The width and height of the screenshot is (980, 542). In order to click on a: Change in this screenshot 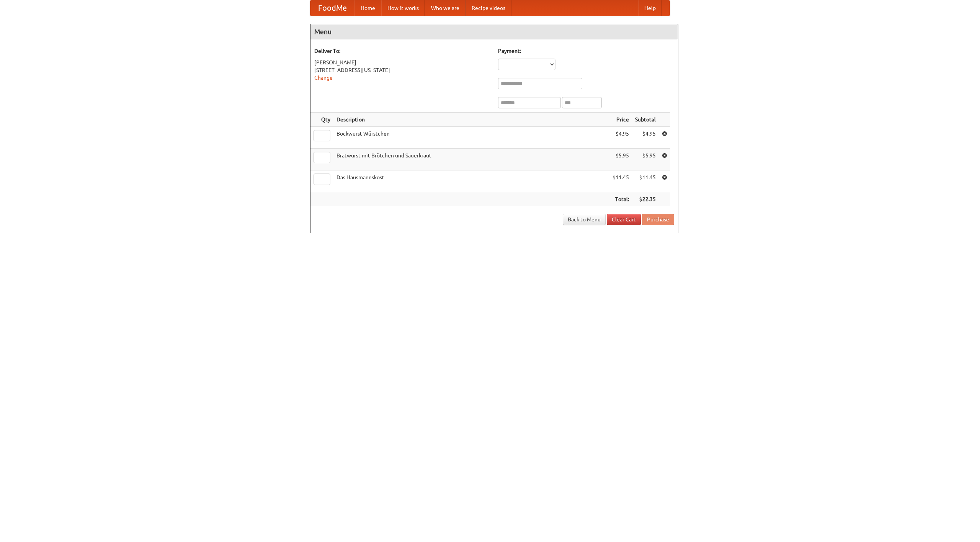, I will do `click(324, 78)`.